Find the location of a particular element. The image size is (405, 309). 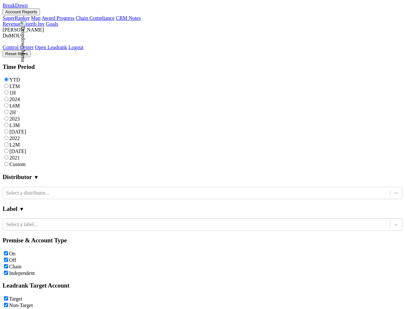

h3: Distributor is located at coordinates (17, 177).